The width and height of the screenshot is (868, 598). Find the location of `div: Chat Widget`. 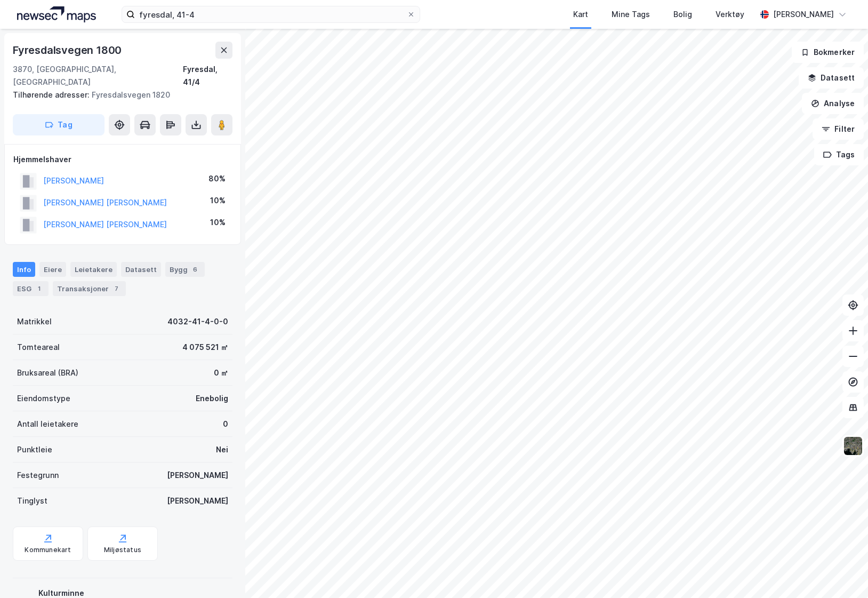

div: Chat Widget is located at coordinates (842, 573).